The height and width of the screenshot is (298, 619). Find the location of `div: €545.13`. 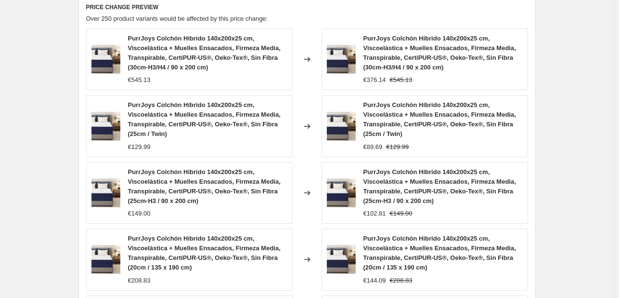

div: €545.13 is located at coordinates (139, 80).